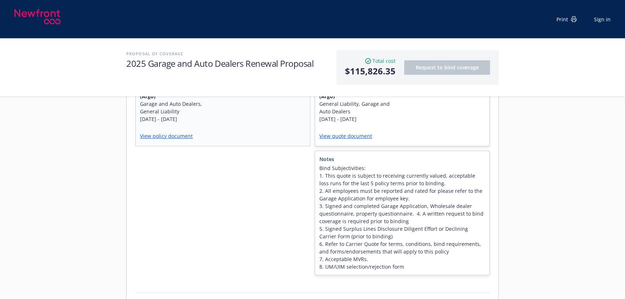  Describe the element at coordinates (447, 67) in the screenshot. I see `span: Request to bind coverage` at that location.